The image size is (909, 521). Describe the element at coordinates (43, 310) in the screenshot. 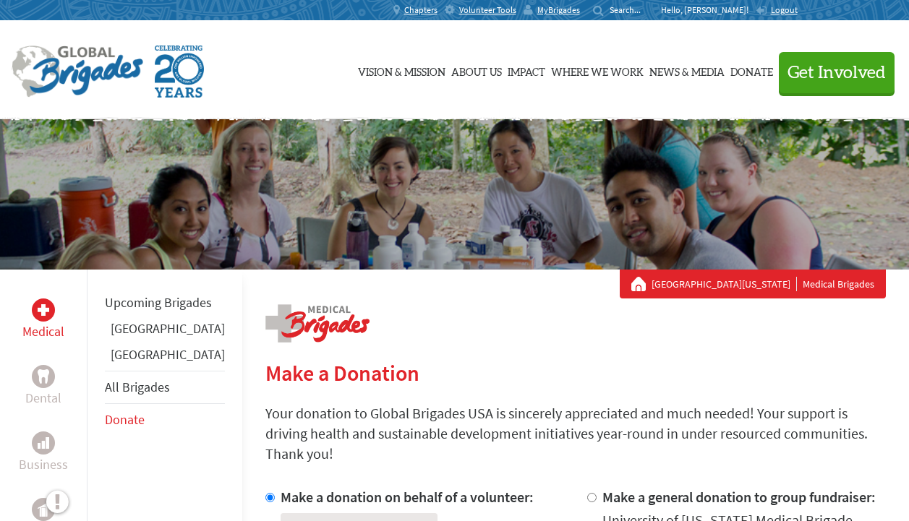

I see `div: Medical` at that location.